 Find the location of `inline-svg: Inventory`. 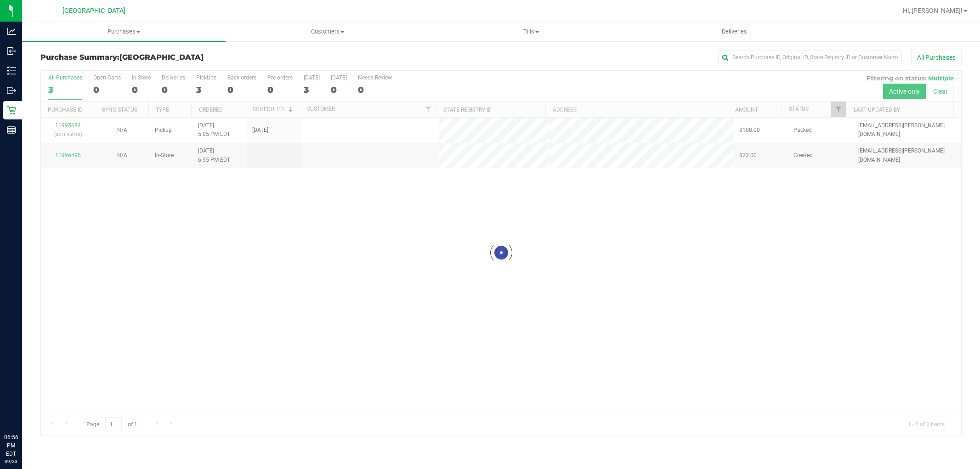

inline-svg: Inventory is located at coordinates (12, 71).